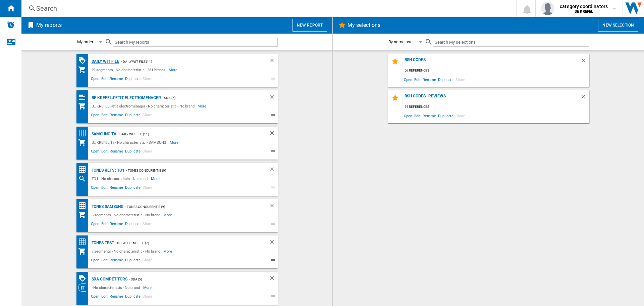  I want to click on div: Tones refs : TO1, so click(107, 170).